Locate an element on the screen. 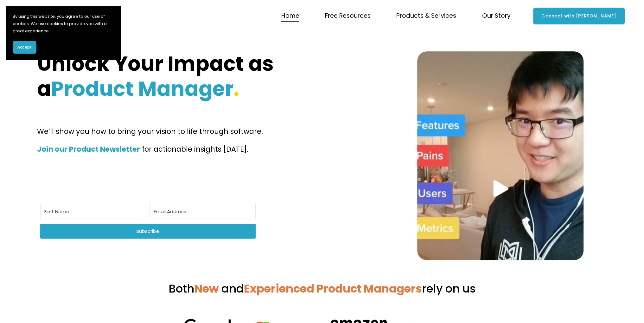 Image resolution: width=644 pixels, height=323 pixels. span: Our Story is located at coordinates (497, 16).